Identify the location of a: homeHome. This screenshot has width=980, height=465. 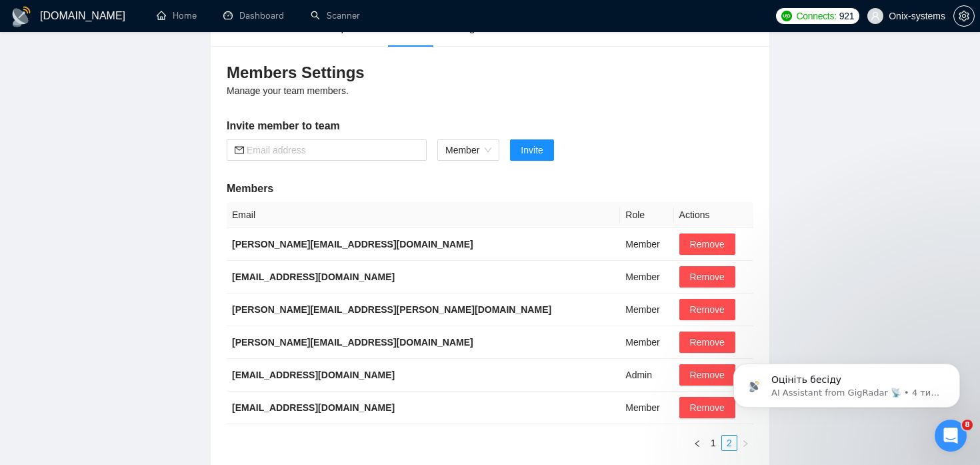
(177, 15).